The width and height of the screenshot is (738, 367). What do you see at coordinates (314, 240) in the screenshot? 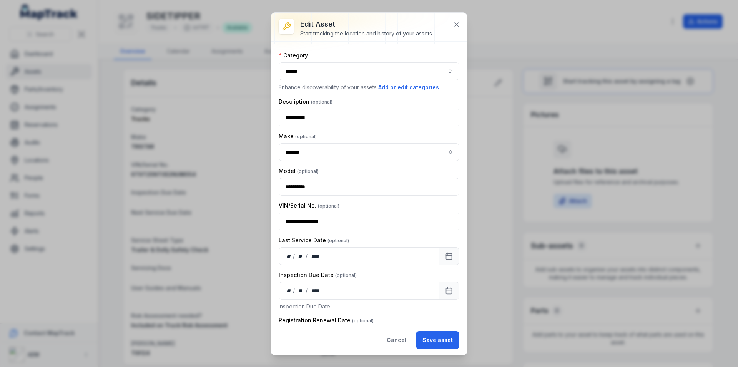
I see `label: Last Service Date` at bounding box center [314, 240].